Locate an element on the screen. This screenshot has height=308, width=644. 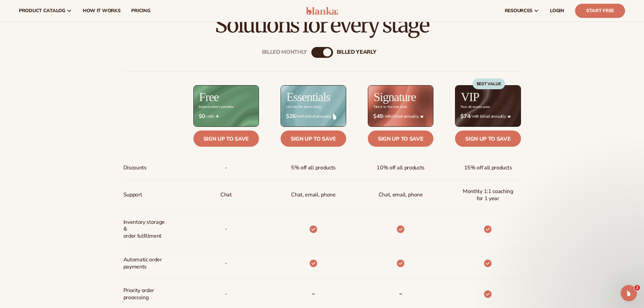
span: resources is located at coordinates (519, 11).